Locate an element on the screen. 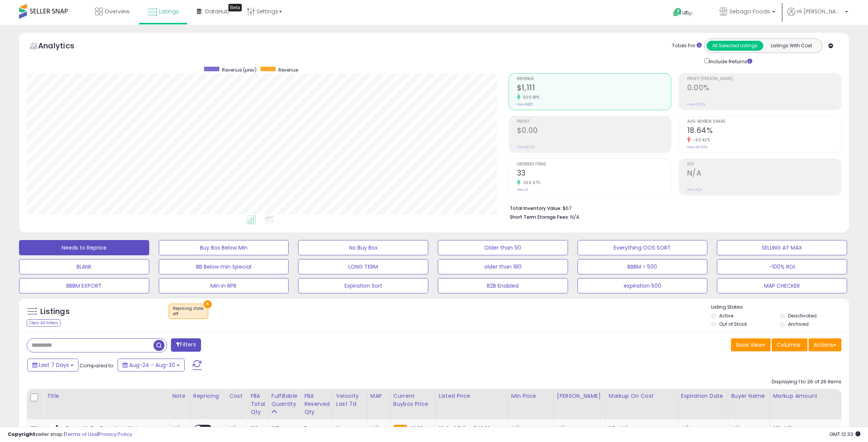  button: BB Below min Special is located at coordinates (224, 267).